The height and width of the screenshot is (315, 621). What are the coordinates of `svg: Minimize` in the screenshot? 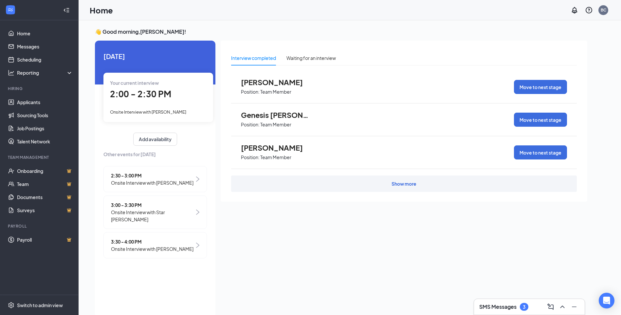 It's located at (574, 307).